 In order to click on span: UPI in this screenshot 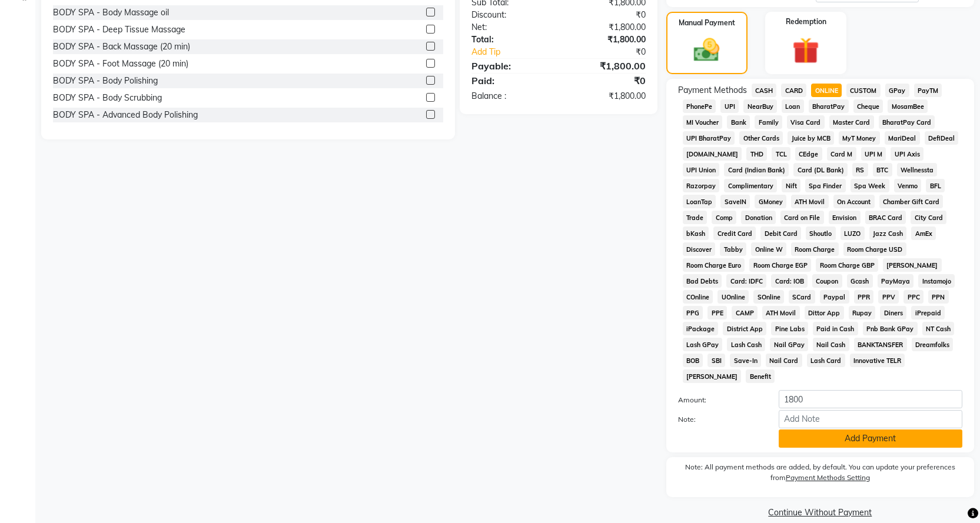, I will do `click(730, 106)`.